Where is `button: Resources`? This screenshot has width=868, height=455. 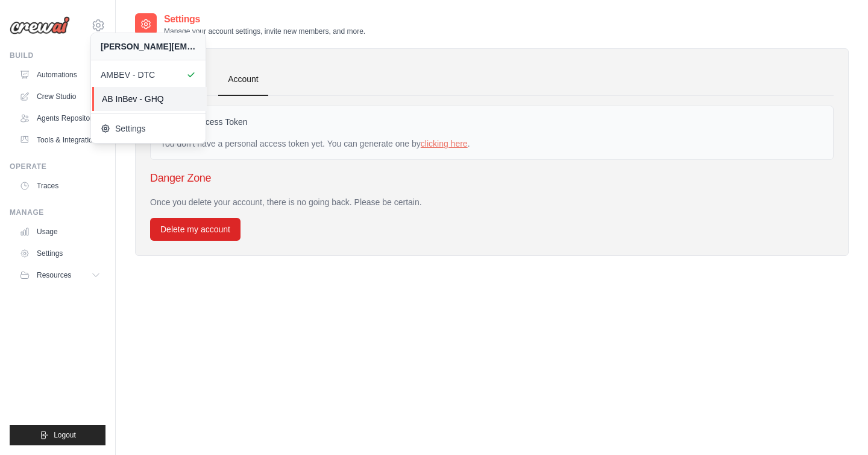
button: Resources is located at coordinates (60, 275).